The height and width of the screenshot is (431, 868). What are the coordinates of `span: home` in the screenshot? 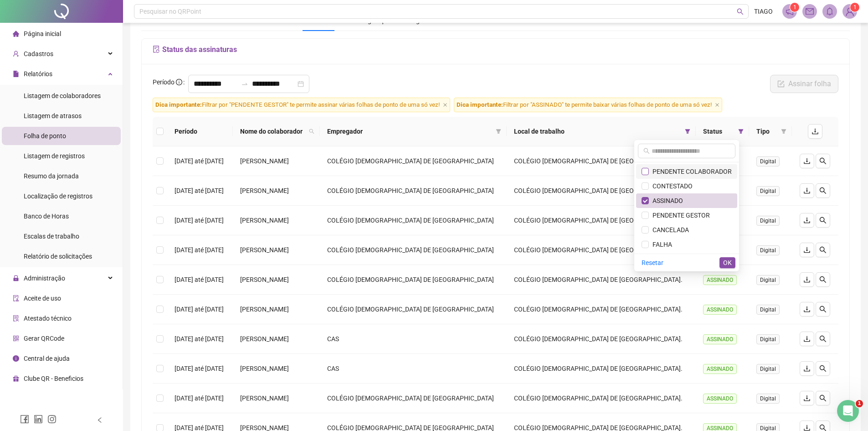 It's located at (16, 34).